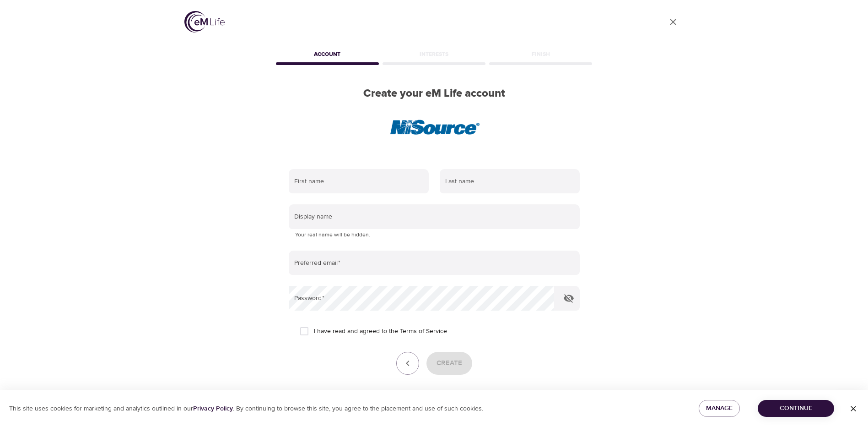 This screenshot has height=427, width=868. What do you see at coordinates (720, 408) in the screenshot?
I see `button: Manage` at bounding box center [720, 408].